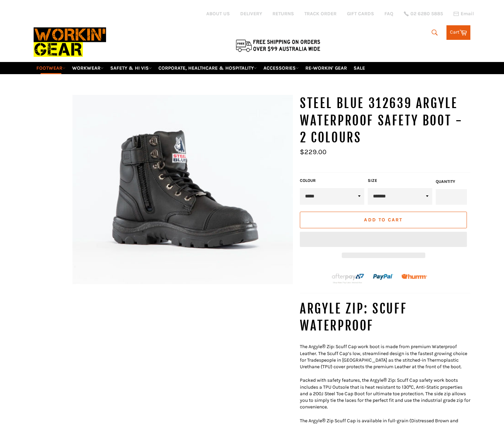 The width and height of the screenshot is (504, 424). What do you see at coordinates (385, 394) in the screenshot?
I see `p: Packed with safety features, the Argyle® Zip: Scuff Cap safety work boots includes a TPU Outsole ...` at bounding box center [385, 394].